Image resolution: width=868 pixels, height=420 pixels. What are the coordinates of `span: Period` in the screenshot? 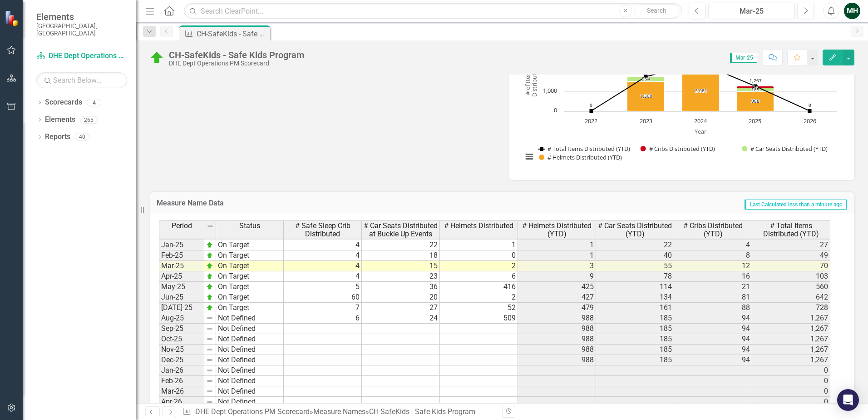 It's located at (181, 226).